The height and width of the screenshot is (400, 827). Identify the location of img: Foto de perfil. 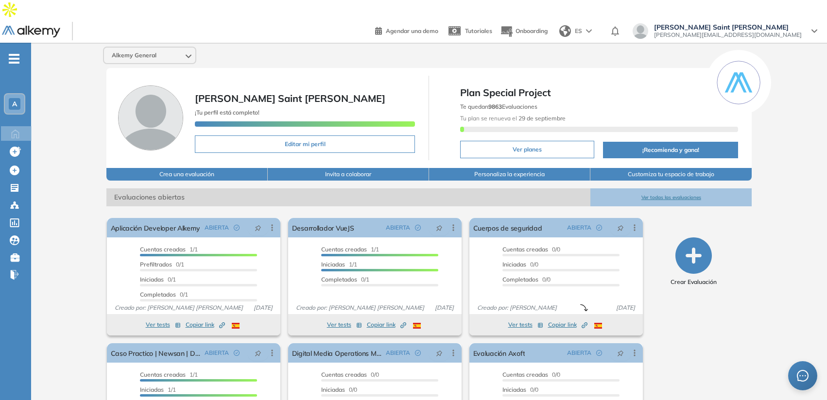
(151, 118).